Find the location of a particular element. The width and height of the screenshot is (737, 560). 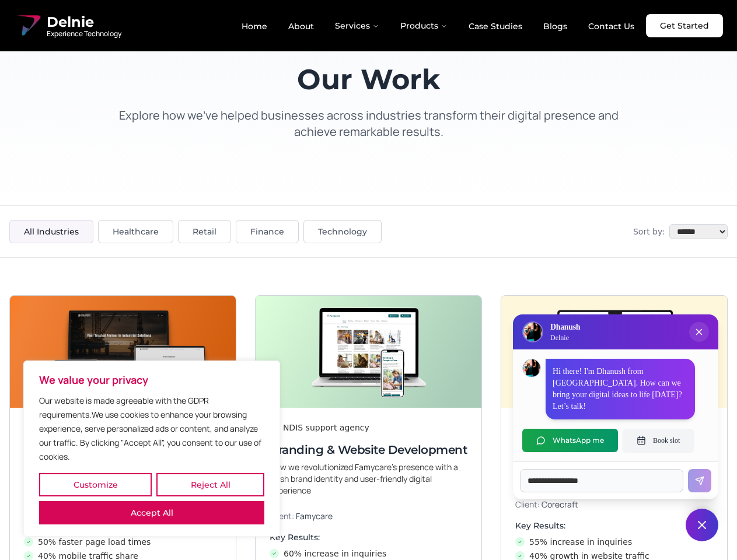

a: Delnie Logo Full is located at coordinates (68, 26).